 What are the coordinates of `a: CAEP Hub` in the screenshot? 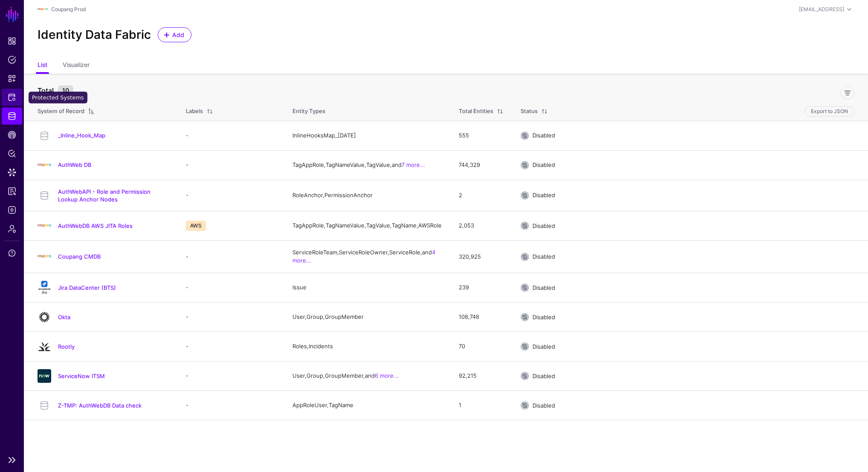 It's located at (12, 135).